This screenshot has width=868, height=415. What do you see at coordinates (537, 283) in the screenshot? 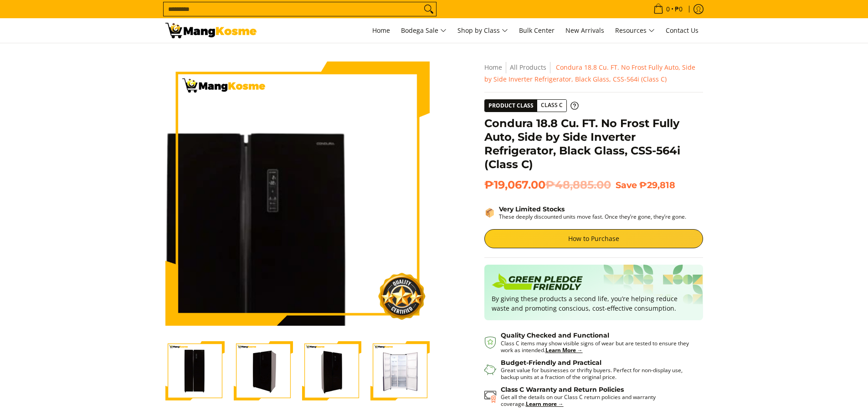
I see `img: Badge sustainability green pledge friendly` at bounding box center [537, 283].